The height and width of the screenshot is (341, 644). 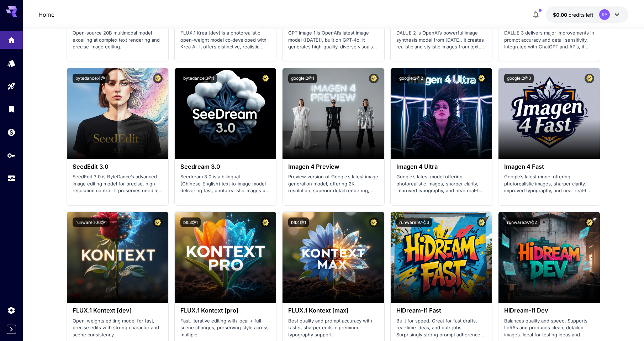 I want to click on span: credits left, so click(x=581, y=15).